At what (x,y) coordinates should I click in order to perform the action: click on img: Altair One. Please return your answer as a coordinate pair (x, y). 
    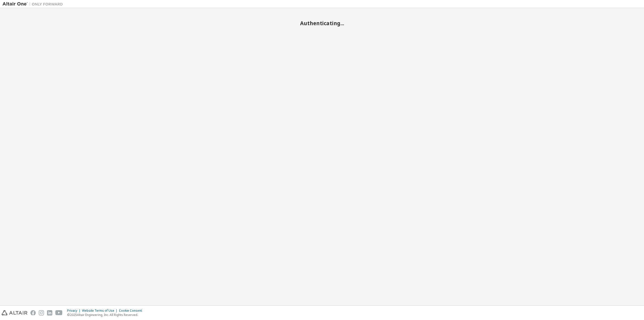
    Looking at the image, I should click on (34, 4).